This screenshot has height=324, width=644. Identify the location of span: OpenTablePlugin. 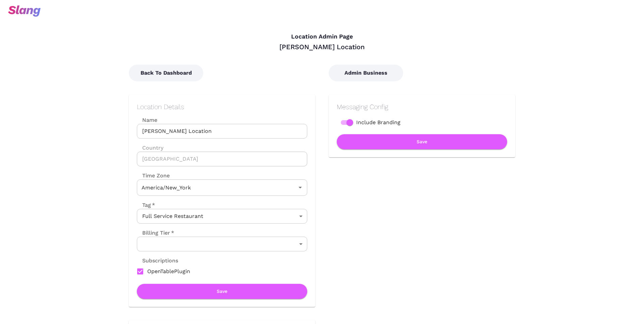
(169, 271).